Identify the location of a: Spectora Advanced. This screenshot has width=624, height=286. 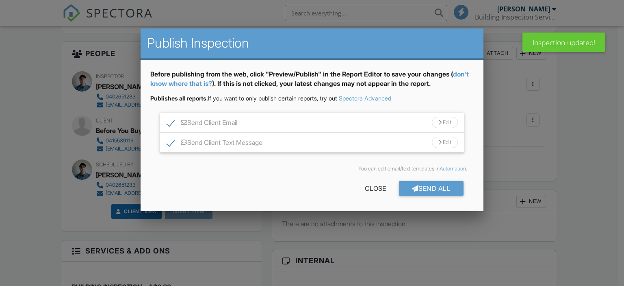
(365, 98).